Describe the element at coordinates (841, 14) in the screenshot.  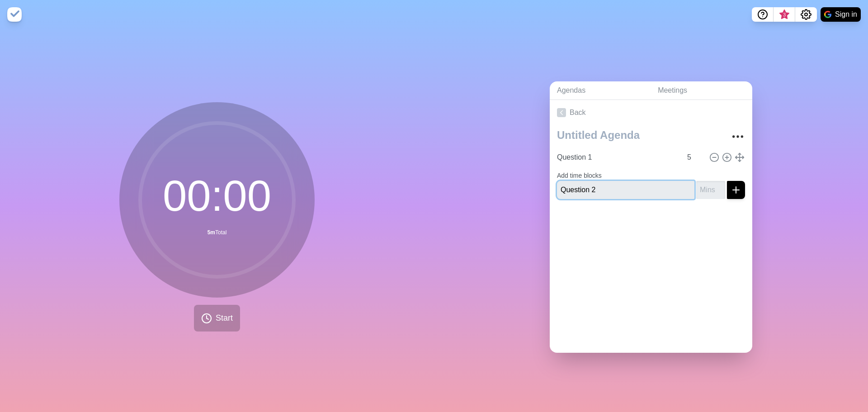
I see `button: Sign in` at that location.